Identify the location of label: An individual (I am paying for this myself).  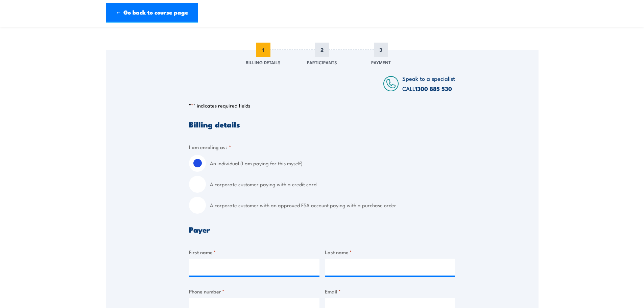
(333, 164).